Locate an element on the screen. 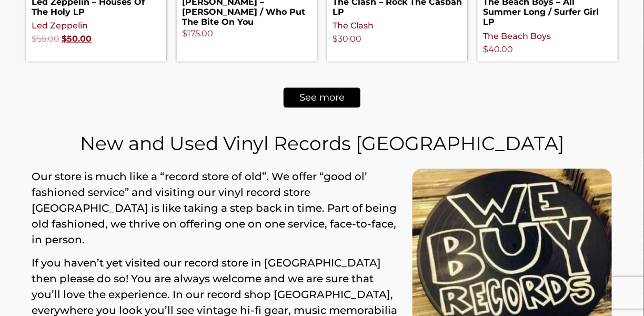  bdi: 50.00 is located at coordinates (76, 38).